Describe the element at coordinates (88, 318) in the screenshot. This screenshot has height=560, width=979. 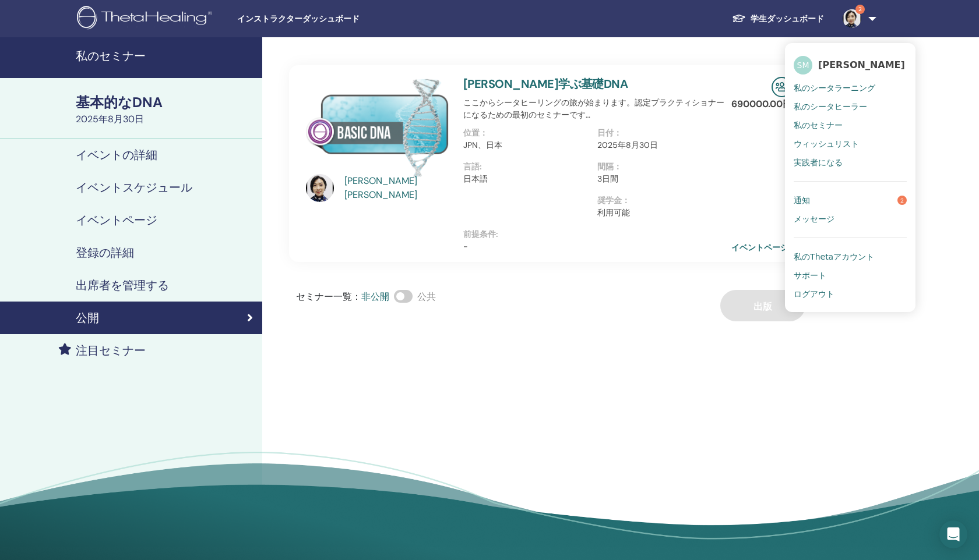
I see `font: 公開` at that location.